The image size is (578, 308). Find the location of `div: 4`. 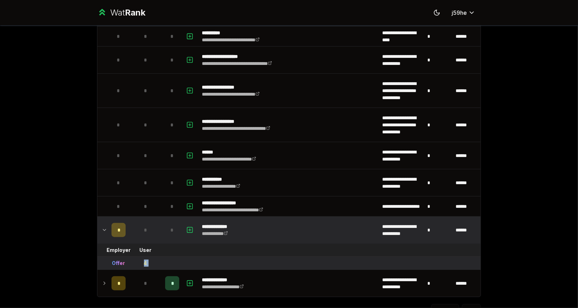

div: 4 is located at coordinates (146, 263).